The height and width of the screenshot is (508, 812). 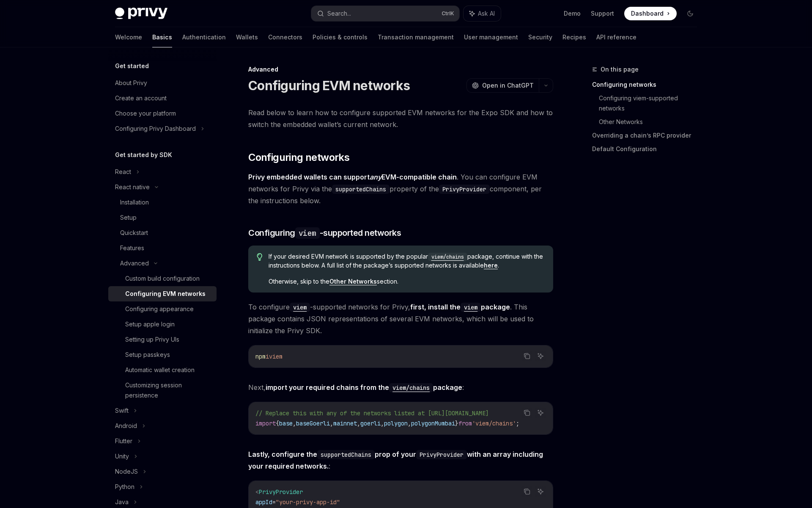 What do you see at coordinates (491, 37) in the screenshot?
I see `a: User management` at bounding box center [491, 37].